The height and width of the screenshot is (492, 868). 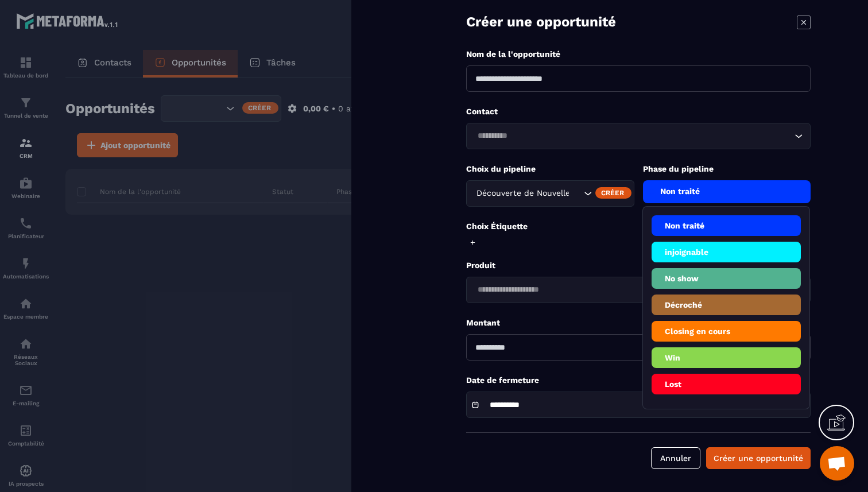 What do you see at coordinates (638, 226) in the screenshot?
I see `p: Choix Étiquette` at bounding box center [638, 226].